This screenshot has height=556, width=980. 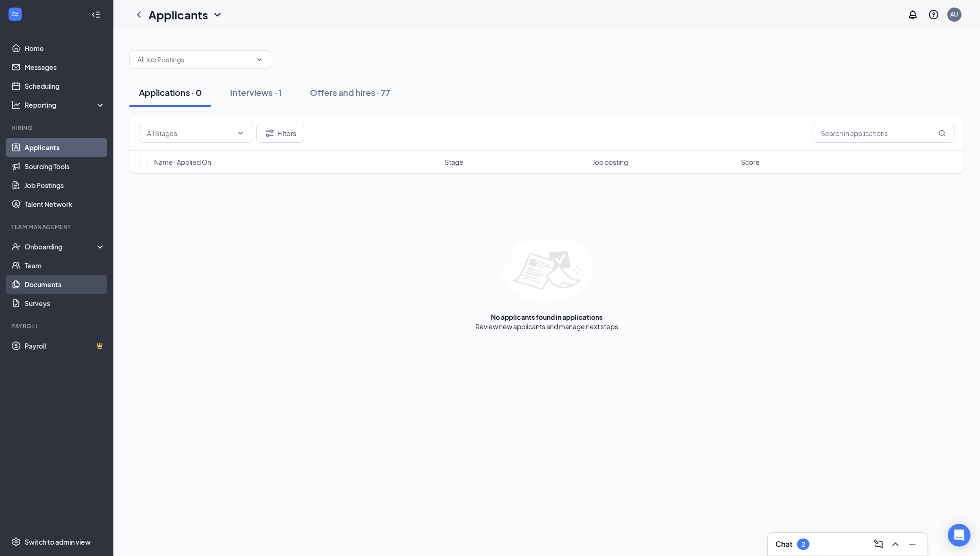 I want to click on button: ComposeMessage, so click(x=878, y=544).